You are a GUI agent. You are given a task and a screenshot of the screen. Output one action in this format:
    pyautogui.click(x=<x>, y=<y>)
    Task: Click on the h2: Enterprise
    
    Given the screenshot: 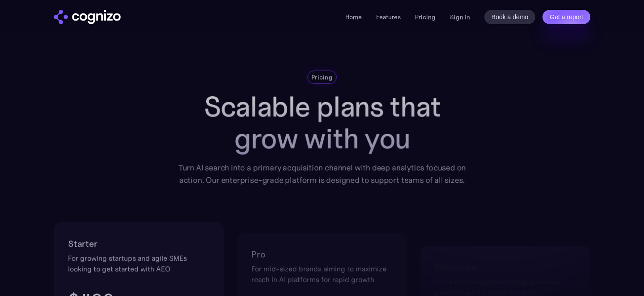 What is the action you would take?
    pyautogui.click(x=505, y=267)
    